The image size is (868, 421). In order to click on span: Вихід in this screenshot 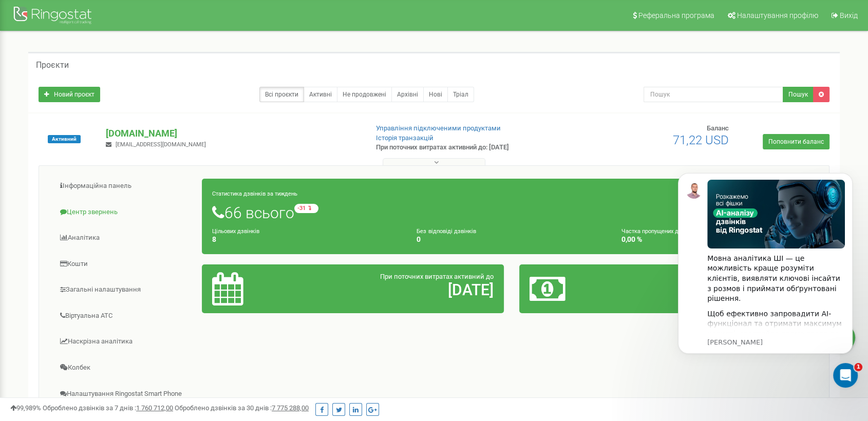, I will do `click(848, 15)`.